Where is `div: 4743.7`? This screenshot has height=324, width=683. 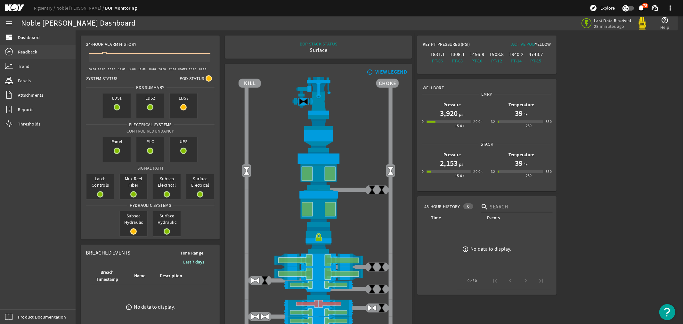 div: 4743.7 is located at coordinates (536, 54).